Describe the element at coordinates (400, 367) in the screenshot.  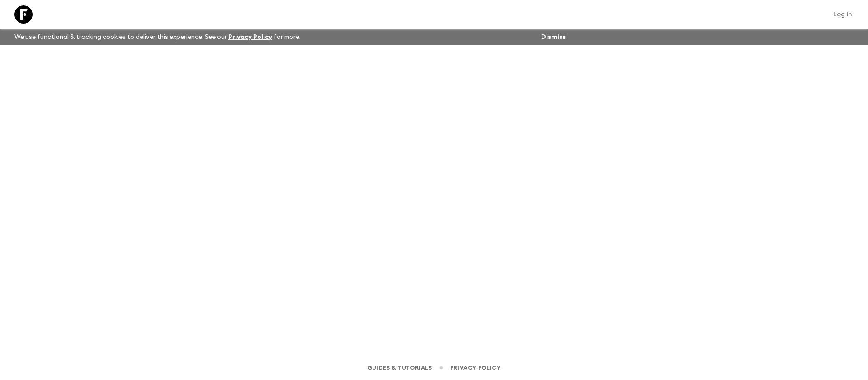
I see `a: Guides & Tutorials` at that location.